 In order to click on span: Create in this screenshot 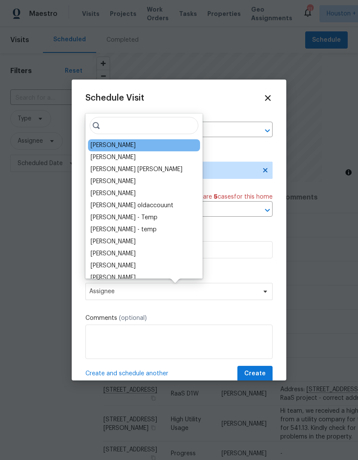, I will do `click(255, 373)`.